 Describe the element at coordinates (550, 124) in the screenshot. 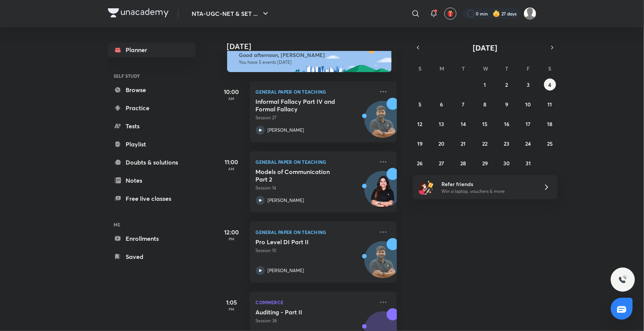

I see `abbr: October 18, 2025` at that location.